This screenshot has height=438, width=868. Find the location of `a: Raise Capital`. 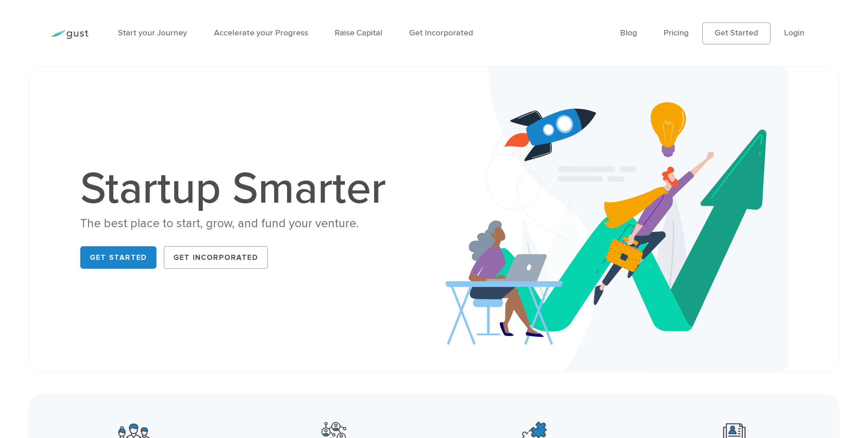

a: Raise Capital is located at coordinates (358, 32).